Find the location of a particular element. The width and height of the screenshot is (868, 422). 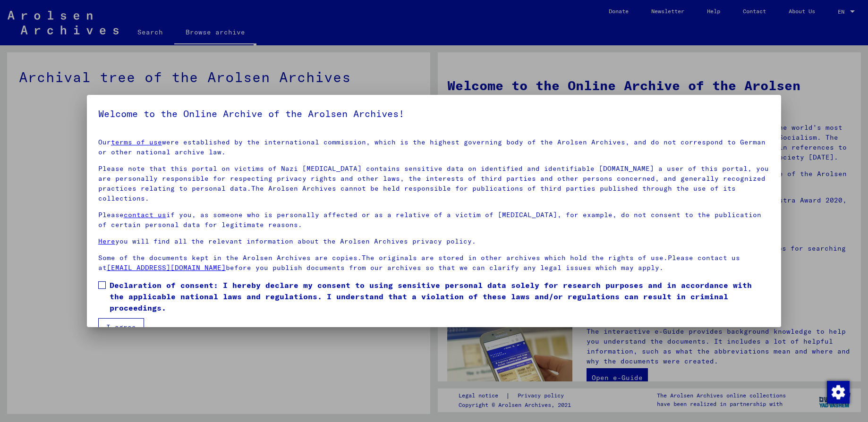

a: contact us is located at coordinates (145, 215).